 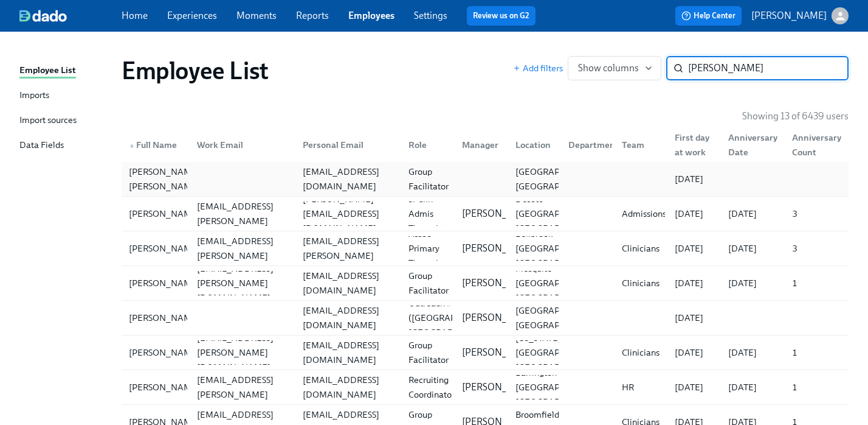 What do you see at coordinates (65, 70) in the screenshot?
I see `a: Employee List` at bounding box center [65, 70].